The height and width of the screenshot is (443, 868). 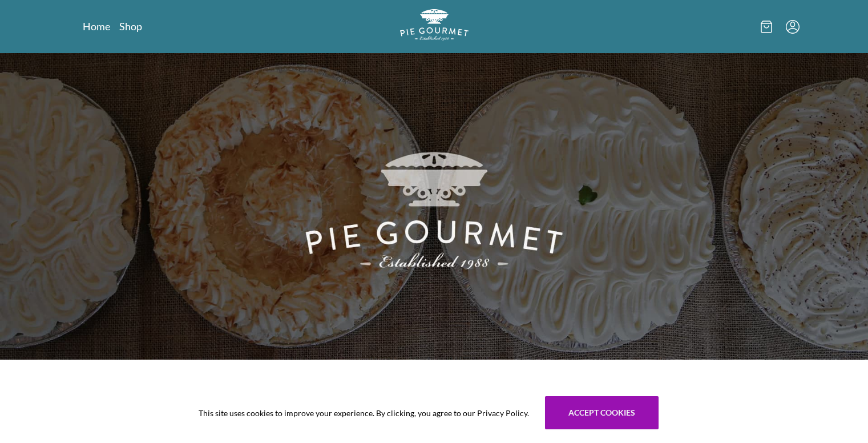 I want to click on a: Logo, so click(x=434, y=26).